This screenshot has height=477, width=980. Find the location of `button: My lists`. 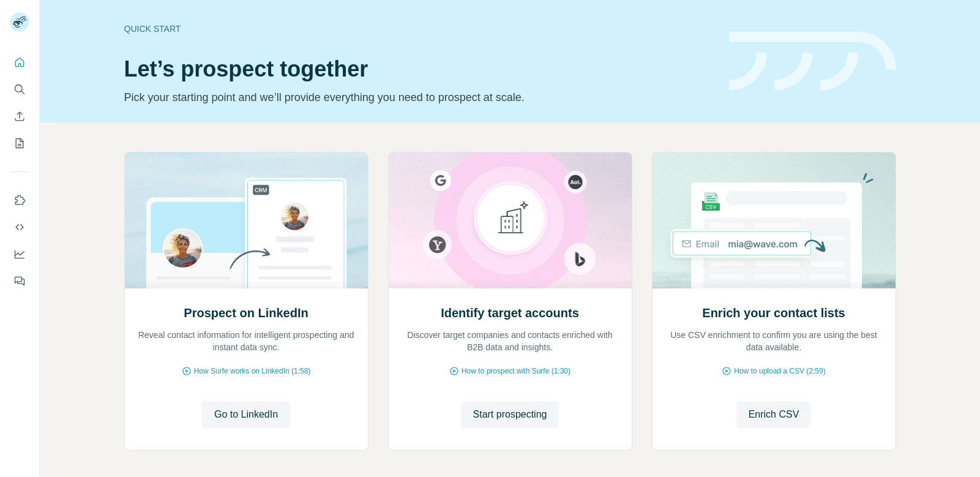

button: My lists is located at coordinates (19, 144).